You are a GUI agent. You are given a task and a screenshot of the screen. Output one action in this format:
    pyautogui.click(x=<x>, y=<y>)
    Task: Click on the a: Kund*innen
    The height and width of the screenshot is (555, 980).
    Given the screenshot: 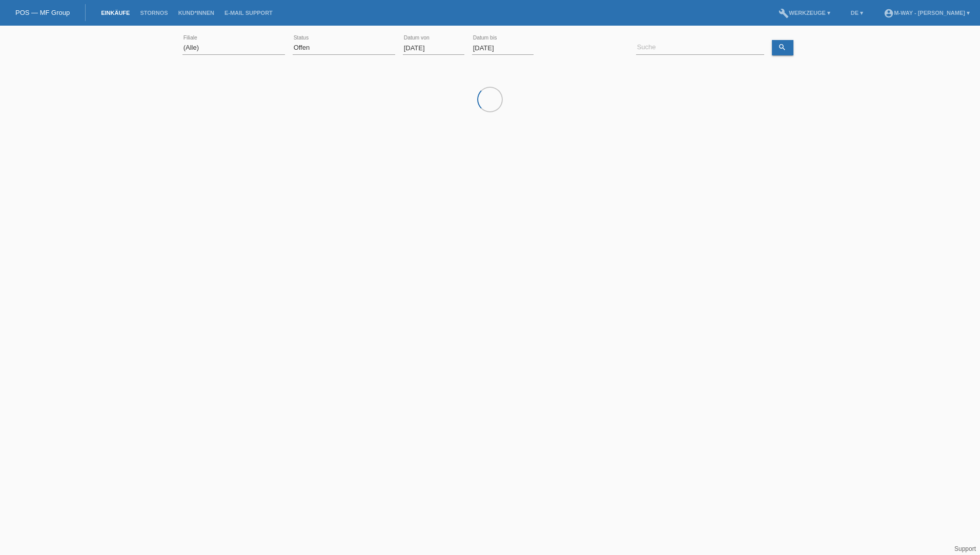 What is the action you would take?
    pyautogui.click(x=196, y=13)
    